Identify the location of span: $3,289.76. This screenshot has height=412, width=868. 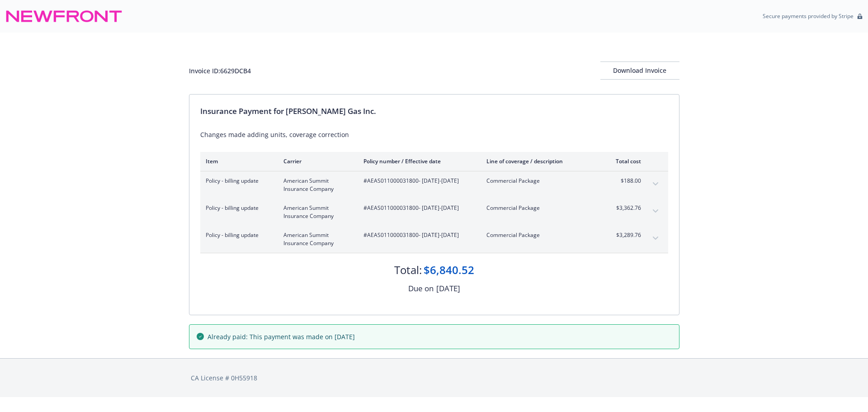
(623, 235).